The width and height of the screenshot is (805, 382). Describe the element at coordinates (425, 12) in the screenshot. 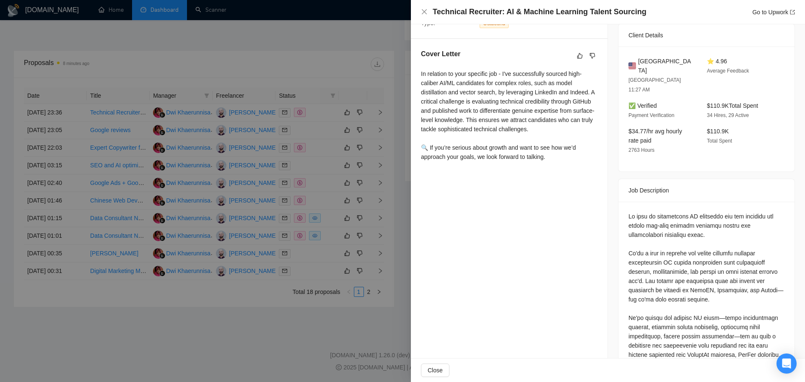

I see `span: close` at that location.